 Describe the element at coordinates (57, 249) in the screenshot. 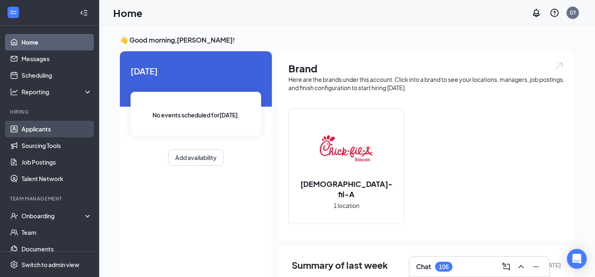

I see `a: Documents` at that location.